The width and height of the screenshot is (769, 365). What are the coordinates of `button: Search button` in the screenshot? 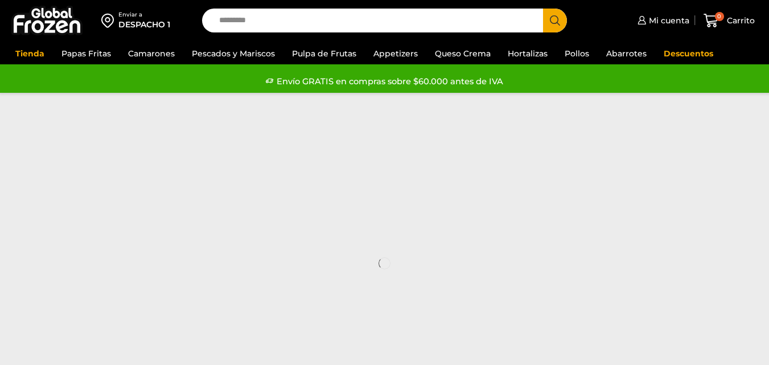 It's located at (555, 20).